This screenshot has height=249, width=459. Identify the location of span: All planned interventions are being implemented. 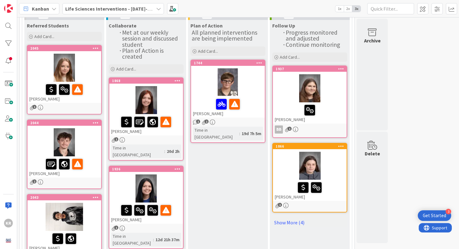
(225, 35).